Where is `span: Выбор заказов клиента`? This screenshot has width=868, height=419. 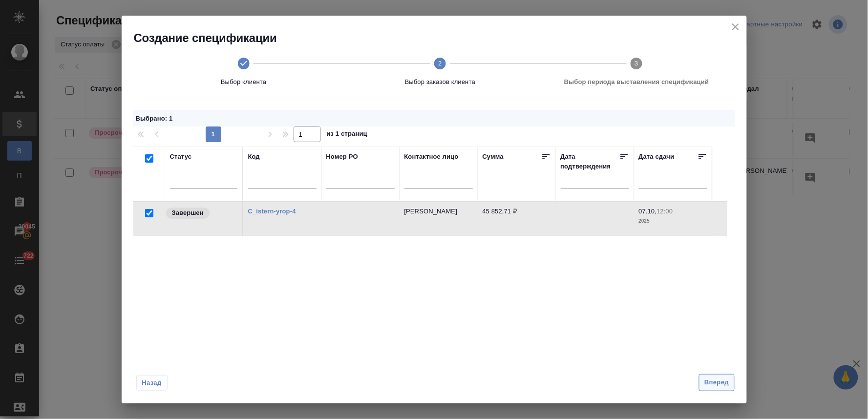 span: Выбор заказов клиента is located at coordinates (440, 82).